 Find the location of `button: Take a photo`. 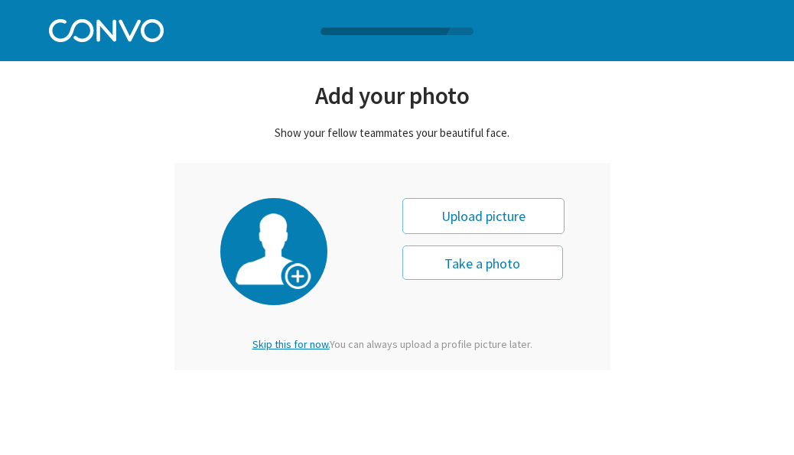

button: Take a photo is located at coordinates (483, 262).